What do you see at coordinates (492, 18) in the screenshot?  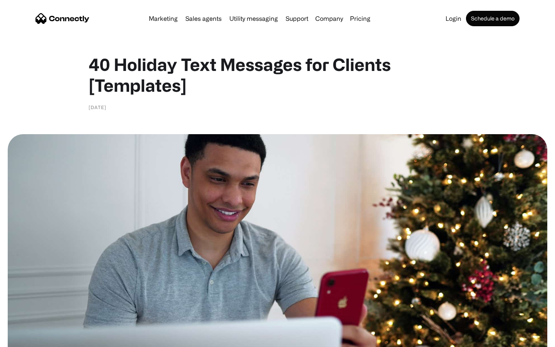 I see `a: Schedule a demo` at bounding box center [492, 18].